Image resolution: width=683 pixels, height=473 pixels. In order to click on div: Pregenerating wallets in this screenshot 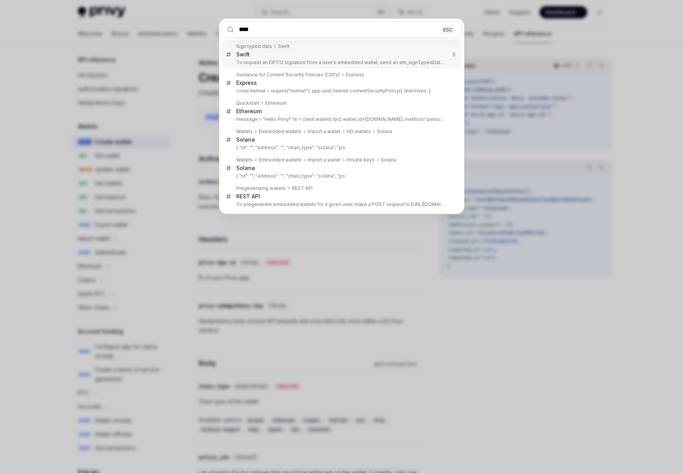, I will do `click(261, 188)`.